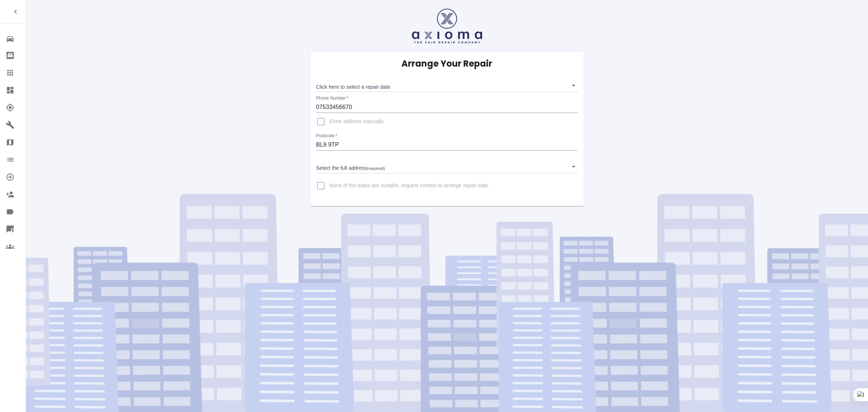 The image size is (868, 412). What do you see at coordinates (356, 122) in the screenshot?
I see `span: Enter address manually` at bounding box center [356, 122].